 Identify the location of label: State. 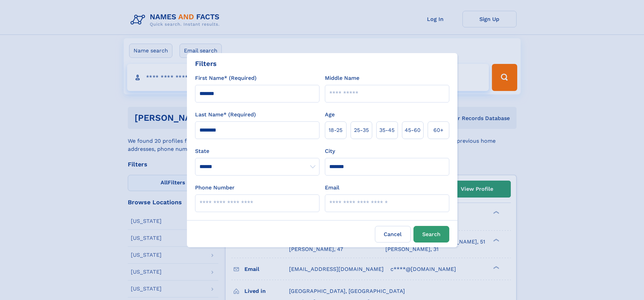
(257, 151).